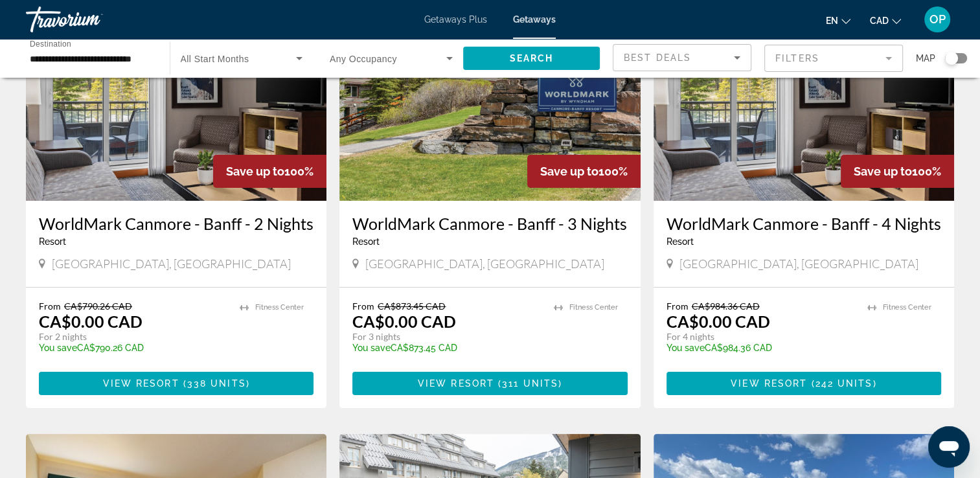 The image size is (980, 478). I want to click on button: Change language, so click(838, 20).